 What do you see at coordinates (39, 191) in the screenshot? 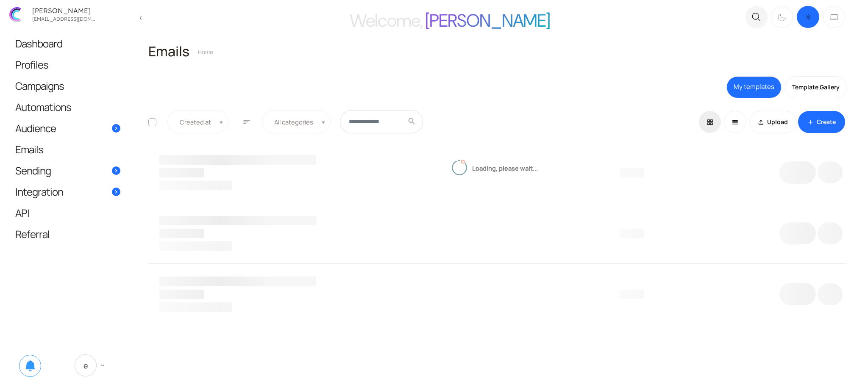
I see `span: Integration` at bounding box center [39, 191].